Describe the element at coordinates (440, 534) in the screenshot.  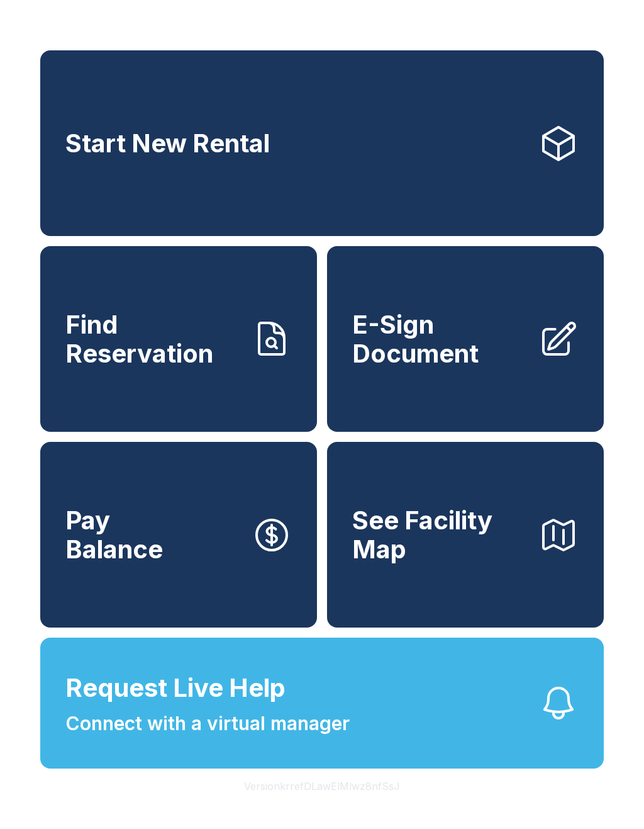
I see `span: See Facility Map` at that location.